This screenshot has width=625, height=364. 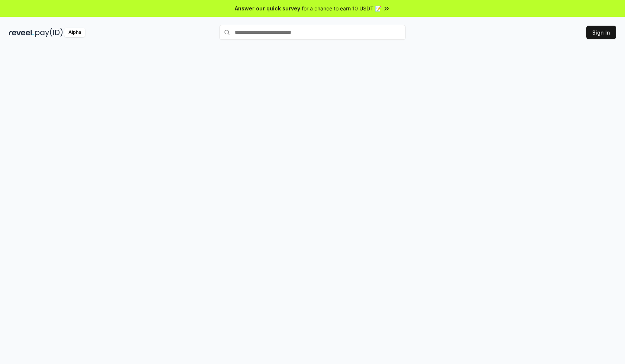 I want to click on img: pay_id, so click(x=49, y=32).